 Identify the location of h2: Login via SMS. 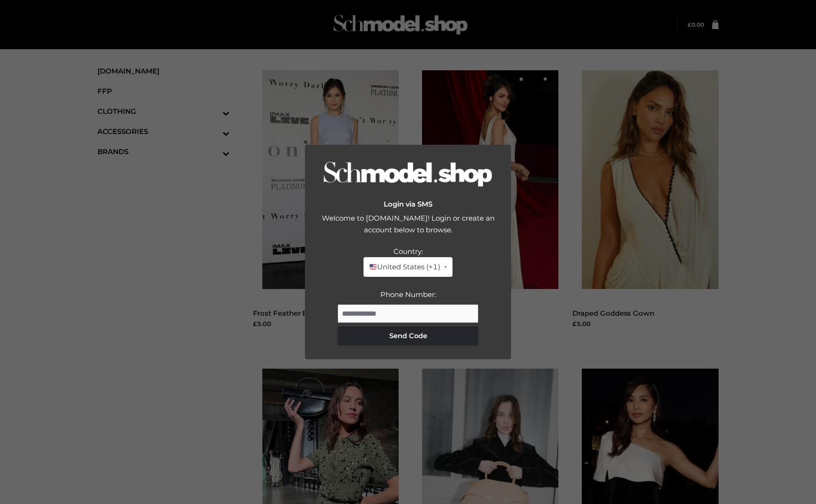
(408, 204).